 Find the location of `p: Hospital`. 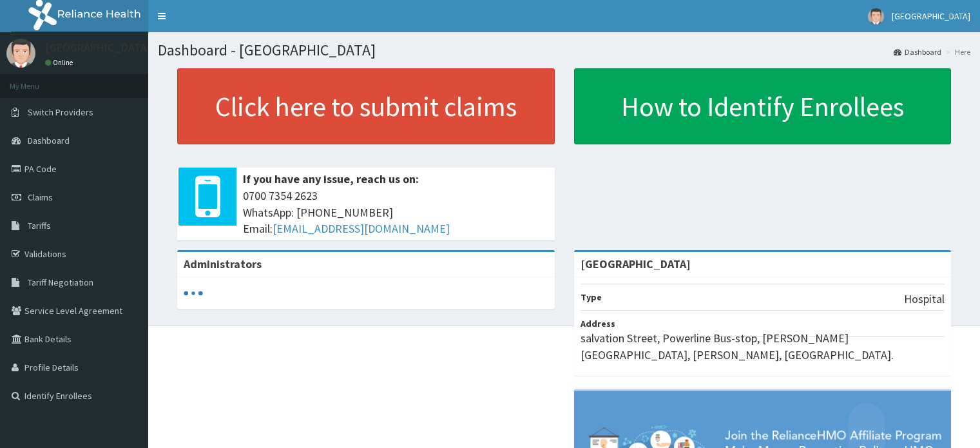

p: Hospital is located at coordinates (924, 299).